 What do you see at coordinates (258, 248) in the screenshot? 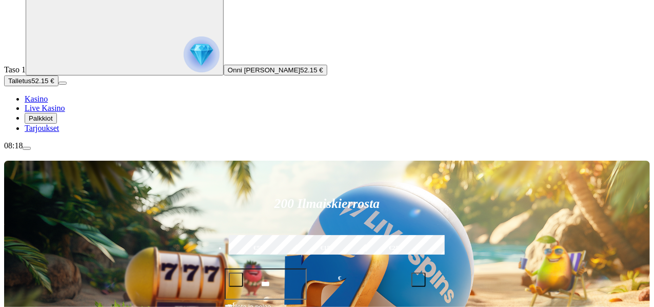
I see `label: €50` at bounding box center [258, 248].